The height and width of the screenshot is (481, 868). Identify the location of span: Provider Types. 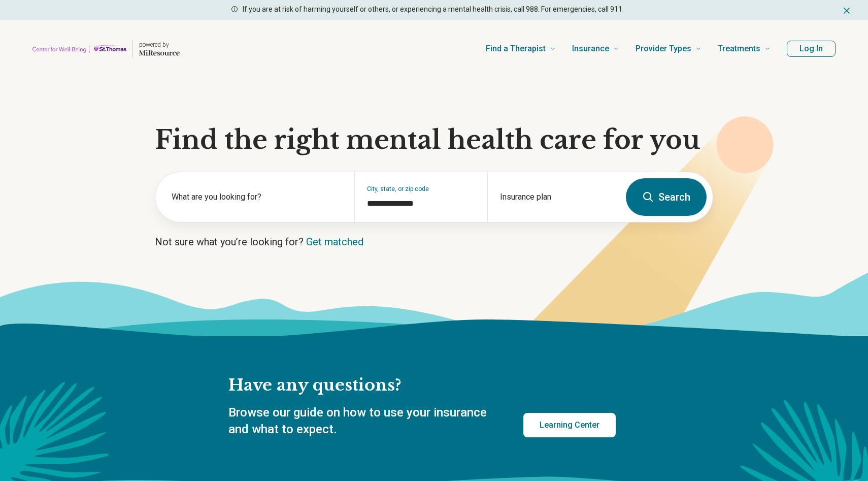
(664, 49).